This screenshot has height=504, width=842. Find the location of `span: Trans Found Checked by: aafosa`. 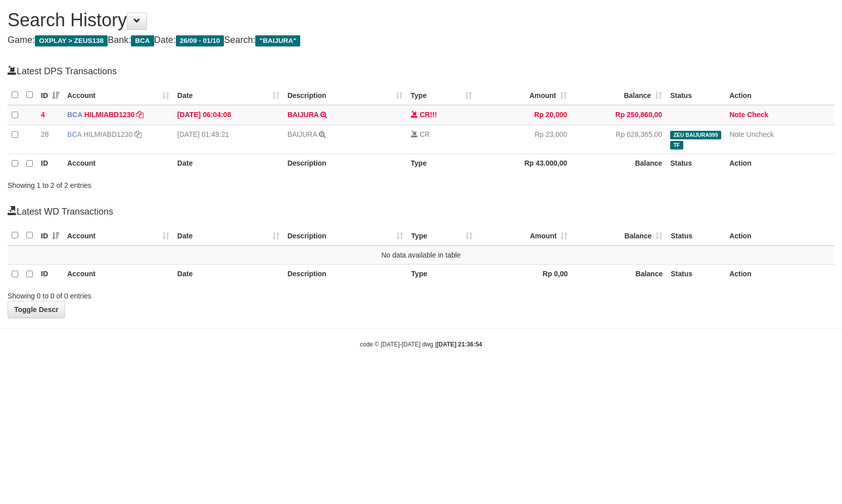

span: Trans Found Checked by: aafosa is located at coordinates (676, 145).